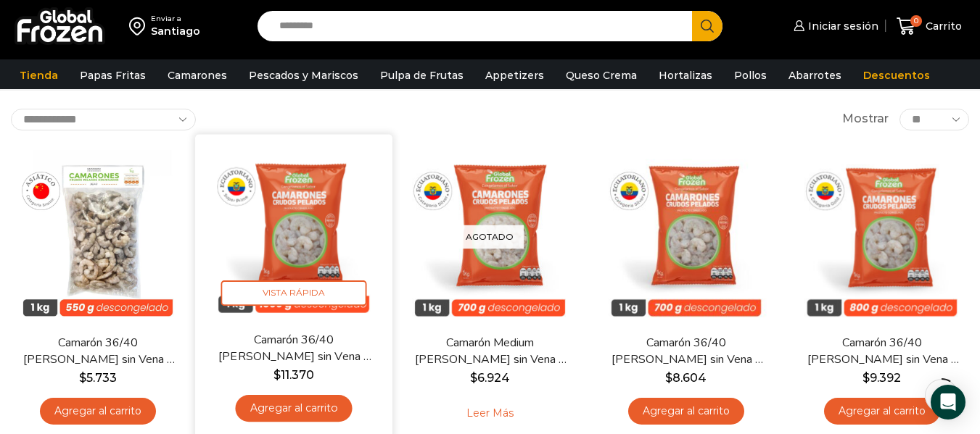 This screenshot has width=980, height=434. Describe the element at coordinates (490, 378) in the screenshot. I see `bdi: 6.924` at that location.